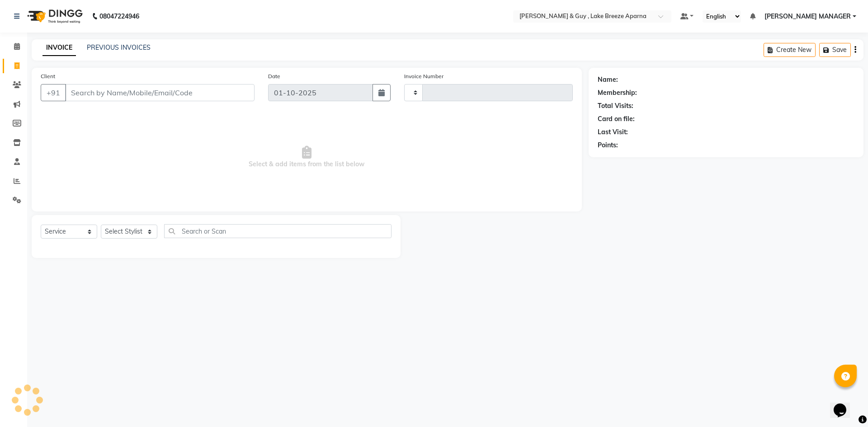 The image size is (868, 427). I want to click on a: PREVIOUS INVOICES, so click(119, 48).